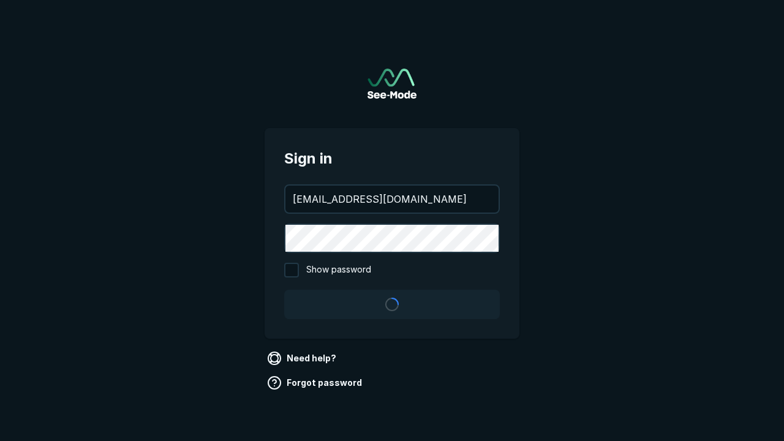  What do you see at coordinates (392, 199) in the screenshot?
I see `input: your@email.com` at bounding box center [392, 199].